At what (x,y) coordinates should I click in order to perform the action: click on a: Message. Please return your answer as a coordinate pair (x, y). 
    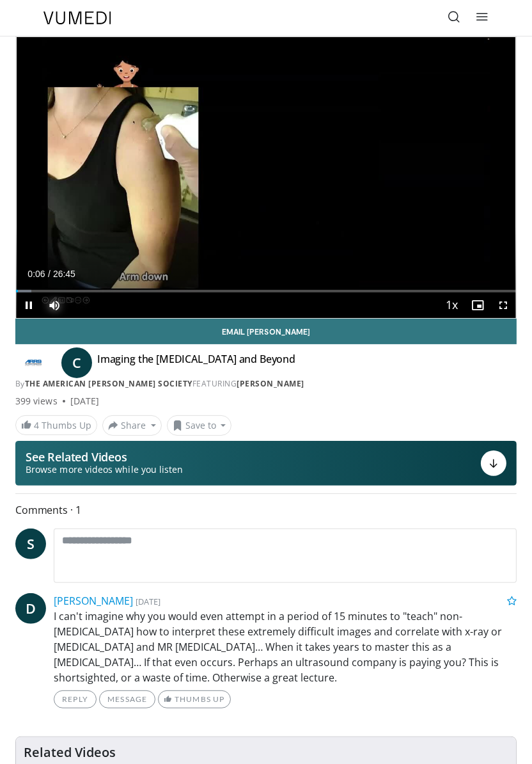
    Looking at the image, I should click on (127, 699).